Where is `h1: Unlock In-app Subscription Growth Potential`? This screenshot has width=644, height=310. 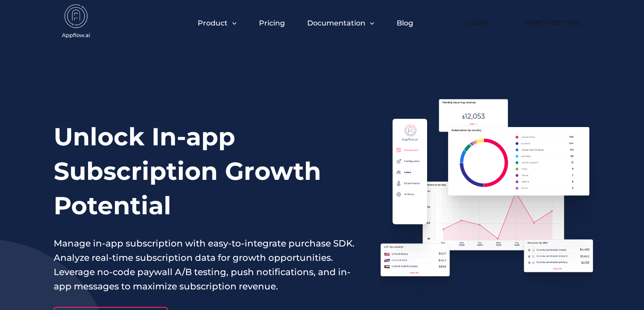
h1: Unlock In-app Subscription Growth Potential is located at coordinates (204, 171).